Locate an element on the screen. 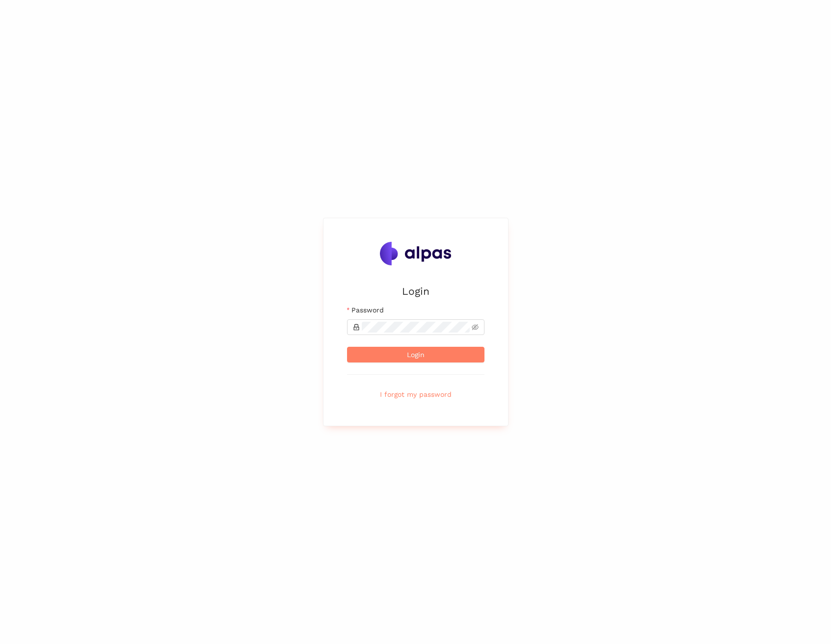 This screenshot has width=831, height=644. span: eye-invisible is located at coordinates (475, 327).